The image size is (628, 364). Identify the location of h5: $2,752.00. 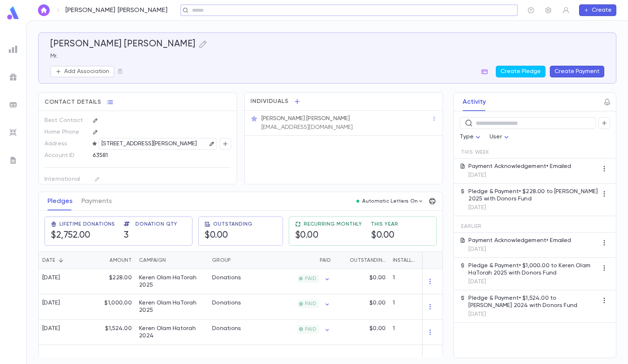
(70, 235).